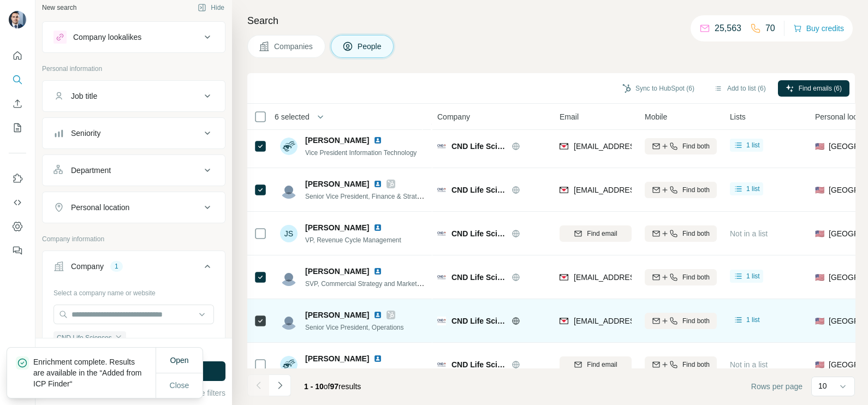  What do you see at coordinates (454, 116) in the screenshot?
I see `span: Company` at bounding box center [454, 116].